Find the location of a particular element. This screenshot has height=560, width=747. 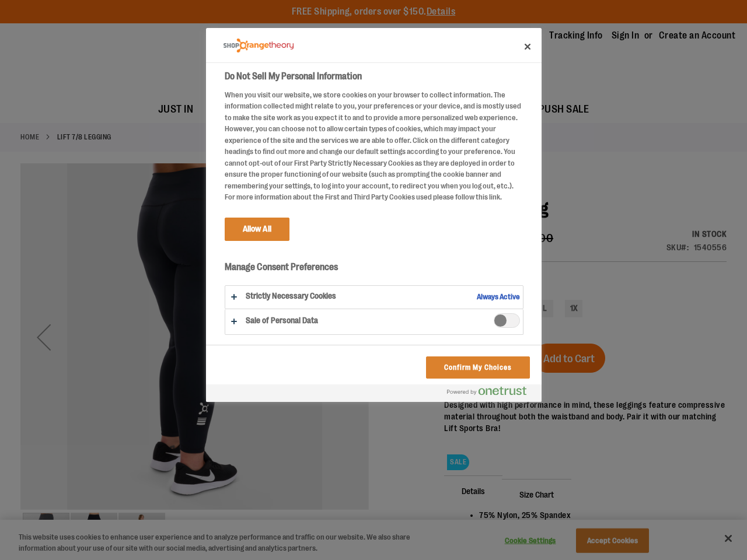

span: Sale of Personal Data is located at coordinates (507, 320).